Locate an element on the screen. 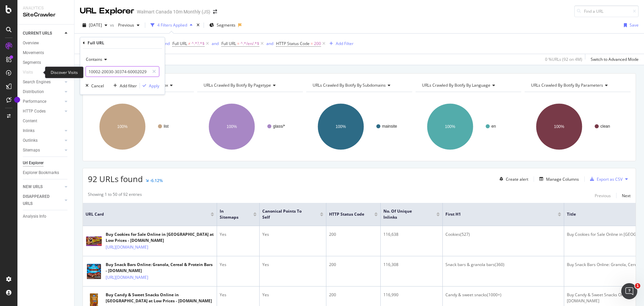  div: Visits is located at coordinates (28, 72).